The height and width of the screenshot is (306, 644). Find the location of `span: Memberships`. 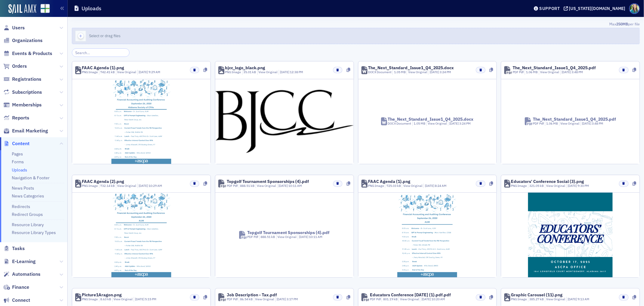

span: Memberships is located at coordinates (27, 105).